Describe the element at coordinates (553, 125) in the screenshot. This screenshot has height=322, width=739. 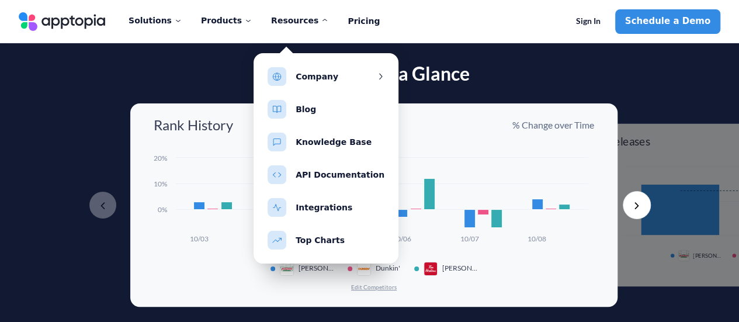
I see `p: % Change over Time` at that location.